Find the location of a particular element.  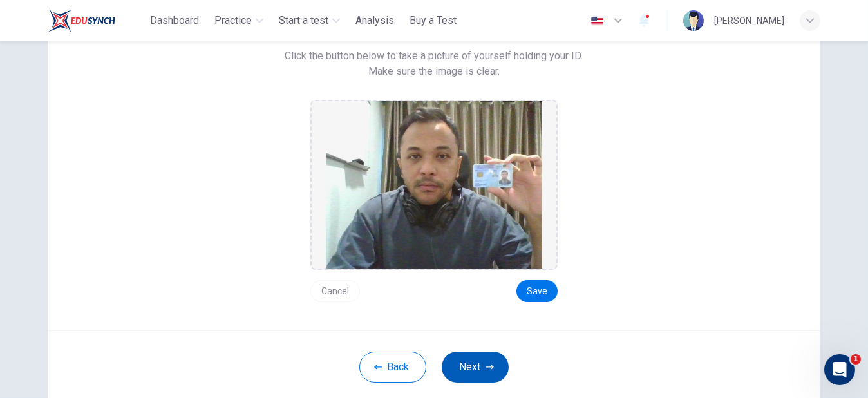

button: Buy a Test is located at coordinates (433, 20).